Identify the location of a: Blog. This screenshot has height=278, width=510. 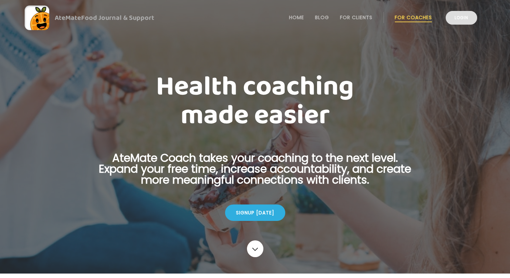
(322, 17).